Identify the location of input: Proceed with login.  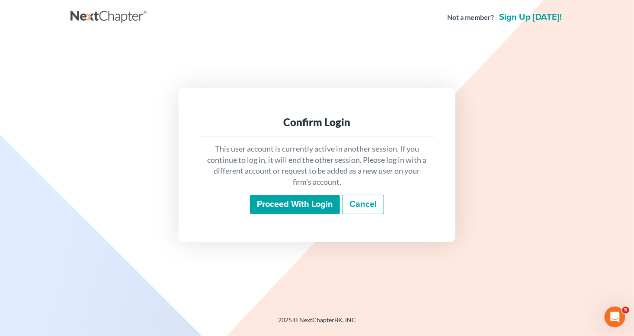
(295, 205).